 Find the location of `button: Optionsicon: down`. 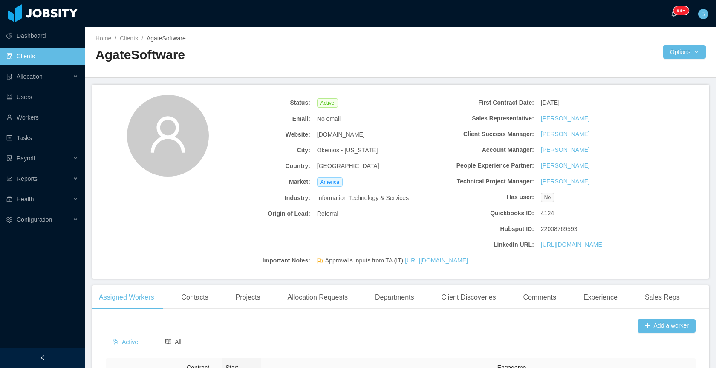

button: Optionsicon: down is located at coordinates (684, 52).